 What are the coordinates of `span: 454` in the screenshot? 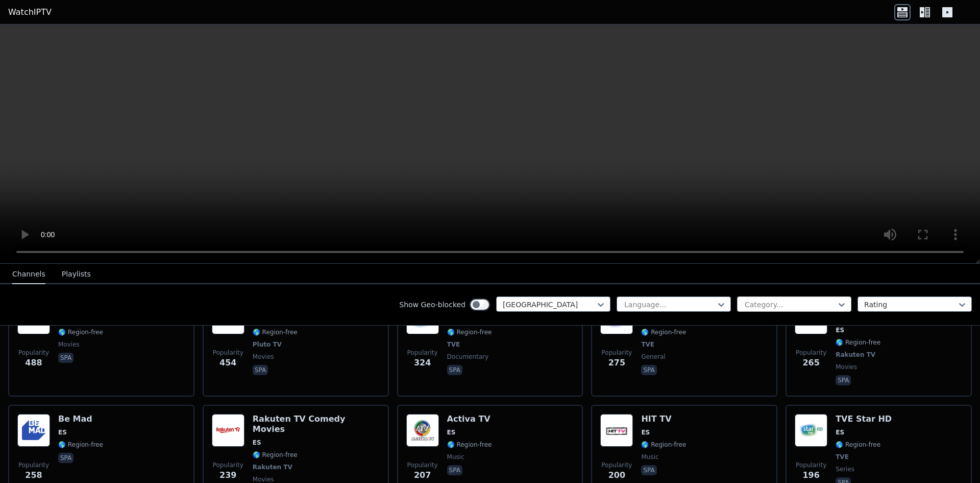 It's located at (227, 363).